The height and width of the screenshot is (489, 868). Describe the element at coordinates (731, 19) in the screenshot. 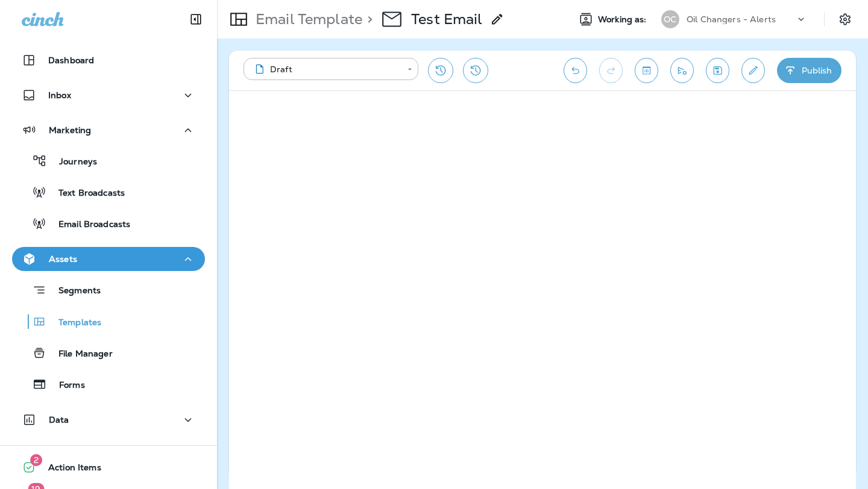

I see `p: Oil Changers - Alerts` at that location.